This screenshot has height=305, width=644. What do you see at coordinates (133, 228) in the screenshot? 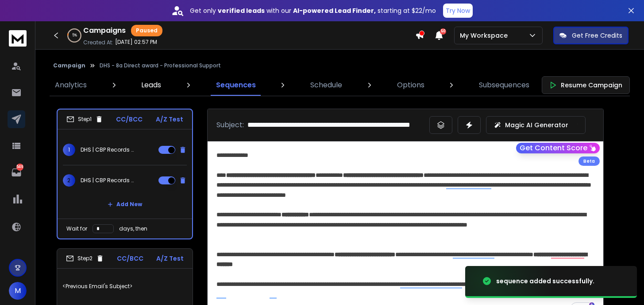
I see `p: days, then` at bounding box center [133, 228].